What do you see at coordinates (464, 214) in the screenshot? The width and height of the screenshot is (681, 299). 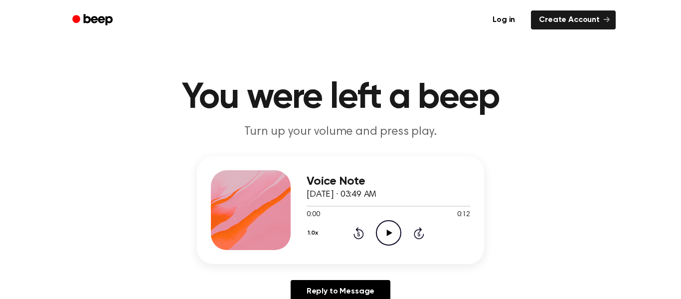 I see `span: 0:12` at bounding box center [464, 214].